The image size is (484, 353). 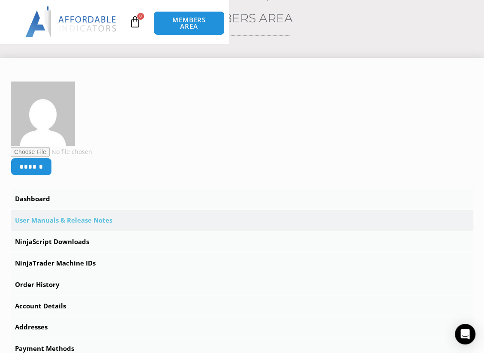 I want to click on a: Order History, so click(x=242, y=285).